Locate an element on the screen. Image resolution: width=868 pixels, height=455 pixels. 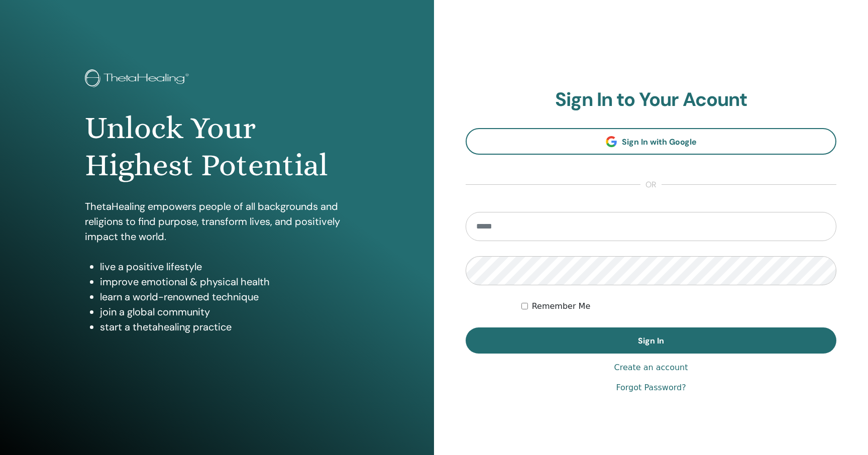
span: Sign In with Google is located at coordinates (659, 141).